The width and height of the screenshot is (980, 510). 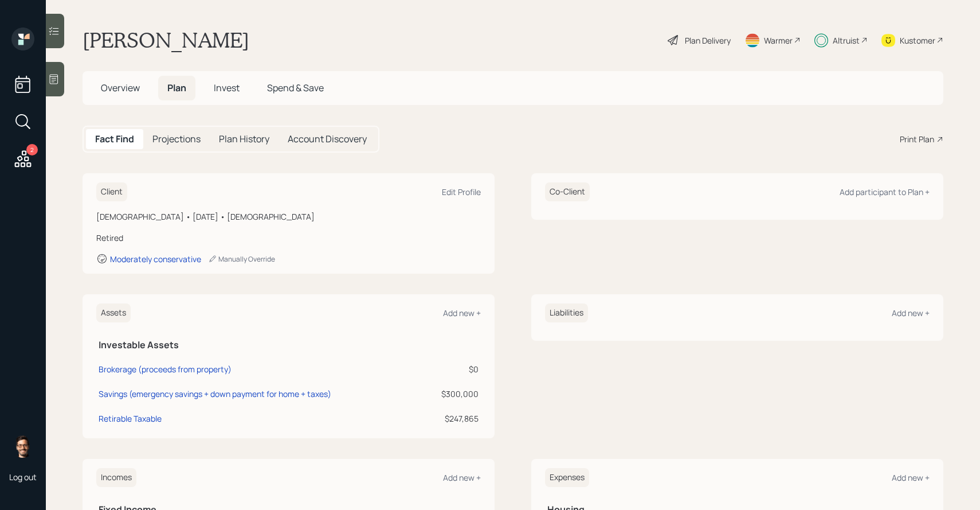 I want to click on div: $247,865, so click(x=452, y=418).